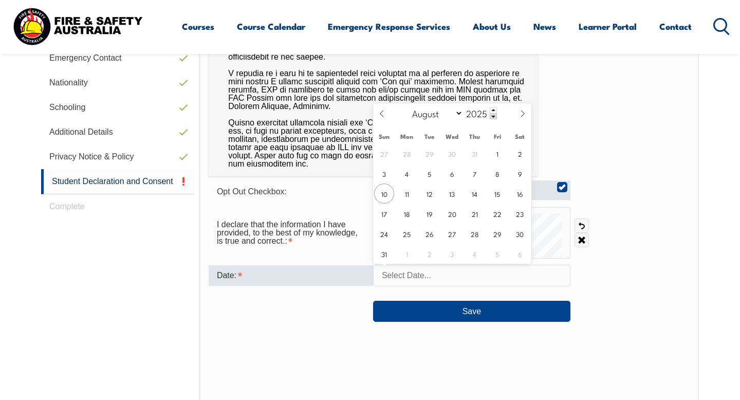  Describe the element at coordinates (452, 153) in the screenshot. I see `span: July 30, 2025` at that location.